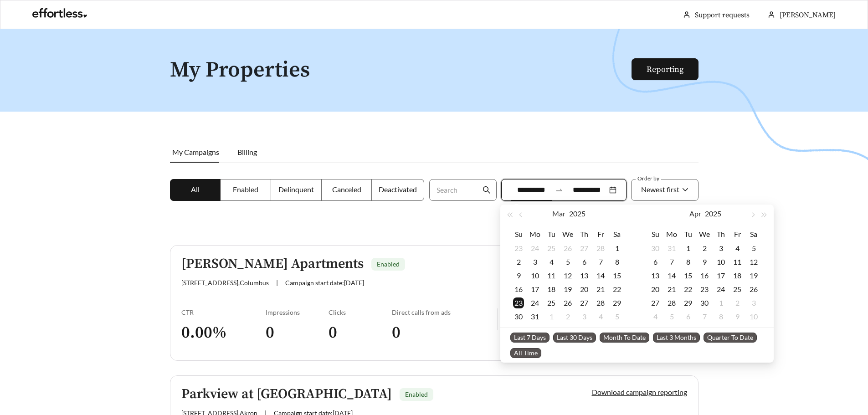 The height and width of the screenshot is (415, 868). Describe the element at coordinates (584, 289) in the screenshot. I see `td: 2025-03-20` at that location.